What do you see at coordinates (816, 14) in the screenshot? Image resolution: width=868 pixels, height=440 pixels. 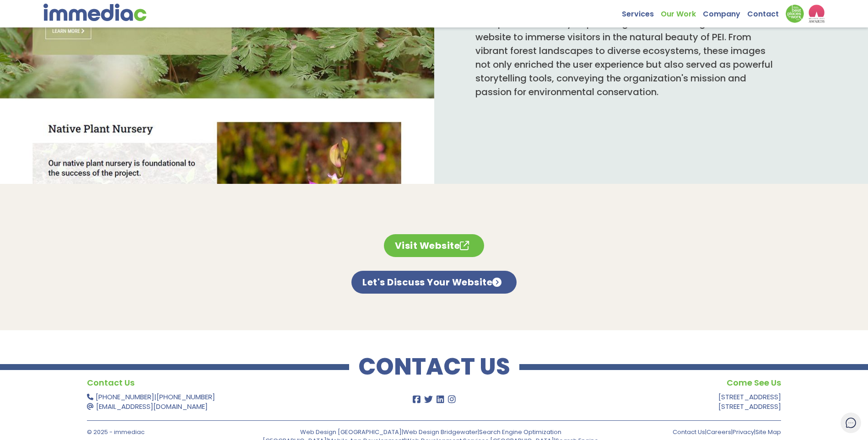 I see `img: logo2_wea_nobg.webp` at bounding box center [816, 14].